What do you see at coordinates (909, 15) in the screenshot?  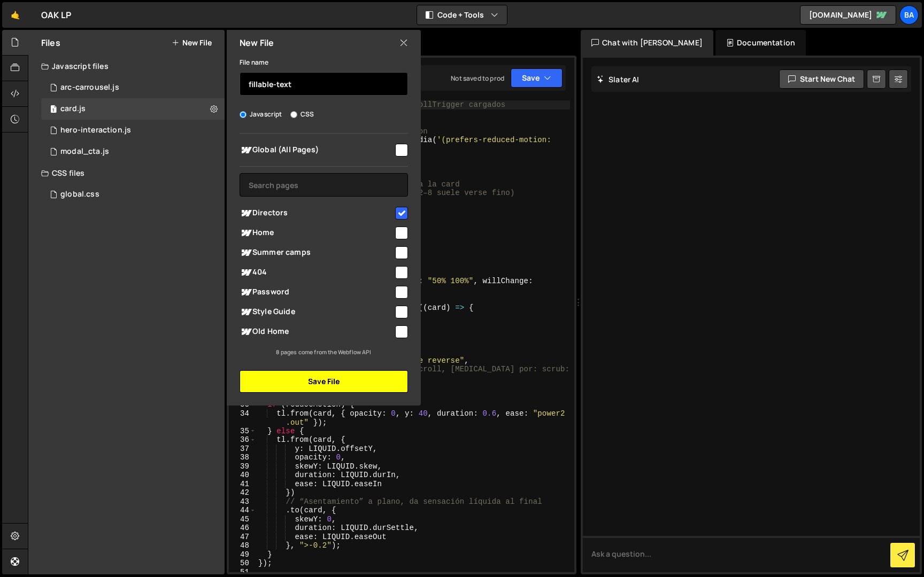 I see `a: Ba` at bounding box center [909, 15].